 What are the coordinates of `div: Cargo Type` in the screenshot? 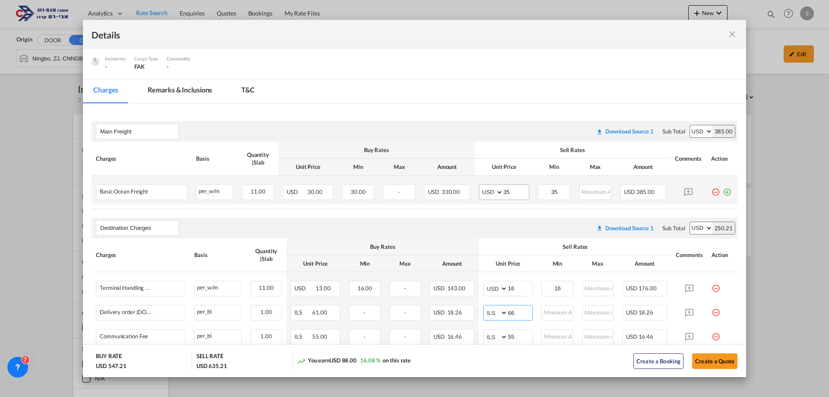 It's located at (146, 59).